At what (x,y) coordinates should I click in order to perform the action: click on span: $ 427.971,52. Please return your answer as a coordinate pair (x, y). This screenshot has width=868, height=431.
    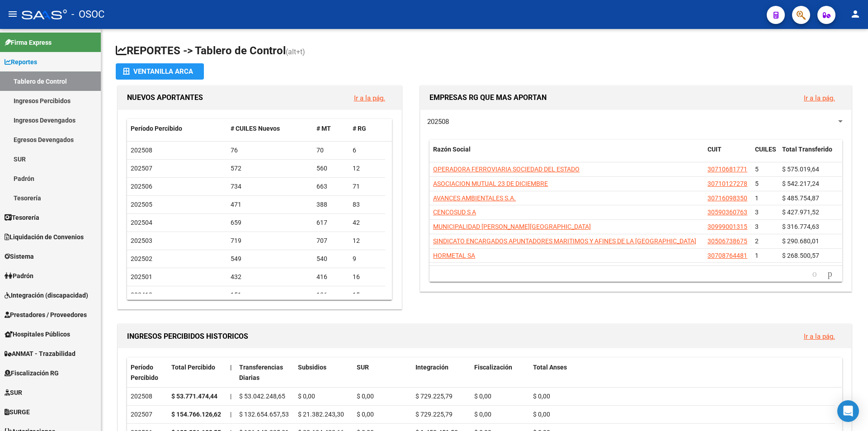
    Looking at the image, I should click on (800, 212).